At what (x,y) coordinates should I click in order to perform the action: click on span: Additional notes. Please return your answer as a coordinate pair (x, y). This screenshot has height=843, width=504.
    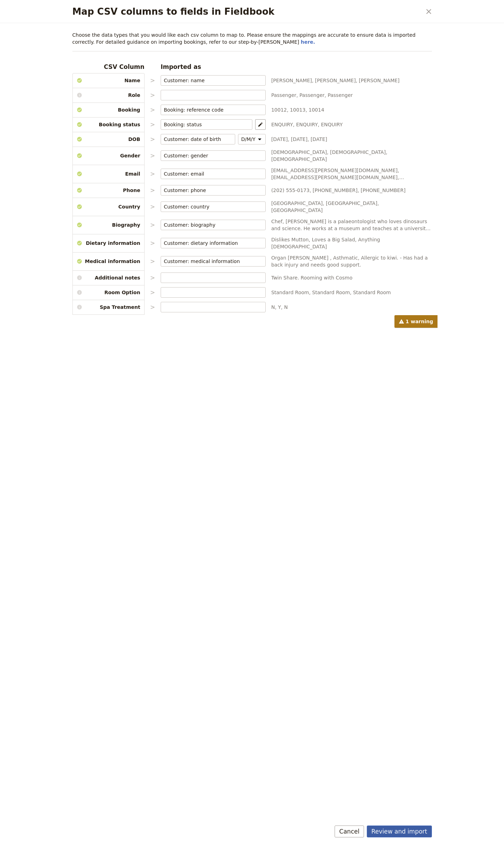
    Looking at the image, I should click on (108, 278).